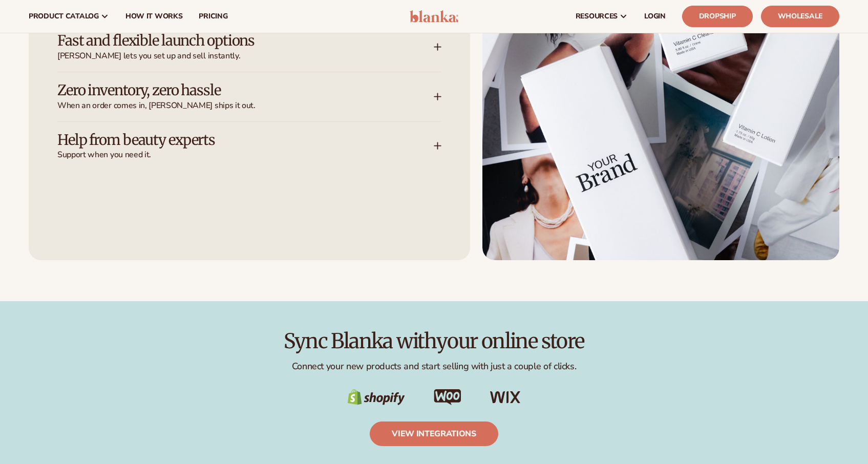 This screenshot has height=464, width=868. I want to click on a: Dropship, so click(717, 16).